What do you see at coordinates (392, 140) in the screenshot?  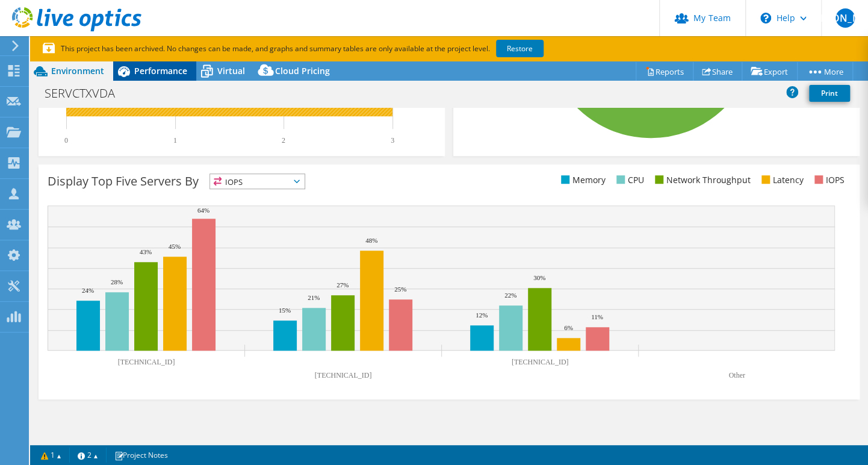 I see `text: 3` at bounding box center [392, 140].